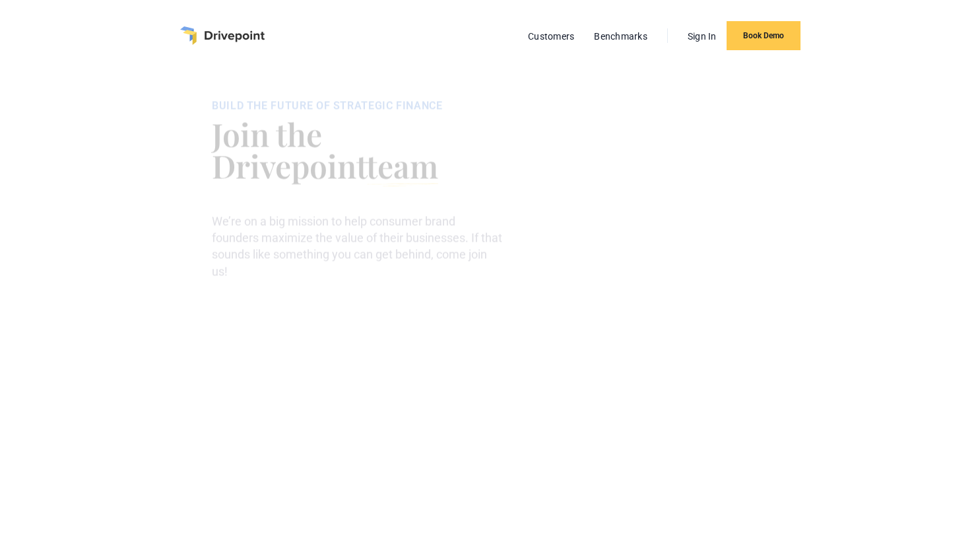 The width and height of the screenshot is (980, 533). I want to click on a: Customers, so click(551, 36).